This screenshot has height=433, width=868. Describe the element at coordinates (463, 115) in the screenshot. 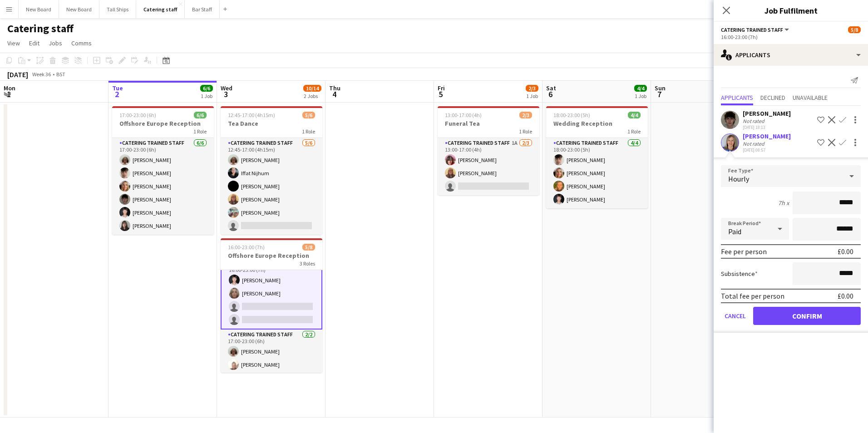

I see `span: 13:00-17:00 (4h)` at that location.